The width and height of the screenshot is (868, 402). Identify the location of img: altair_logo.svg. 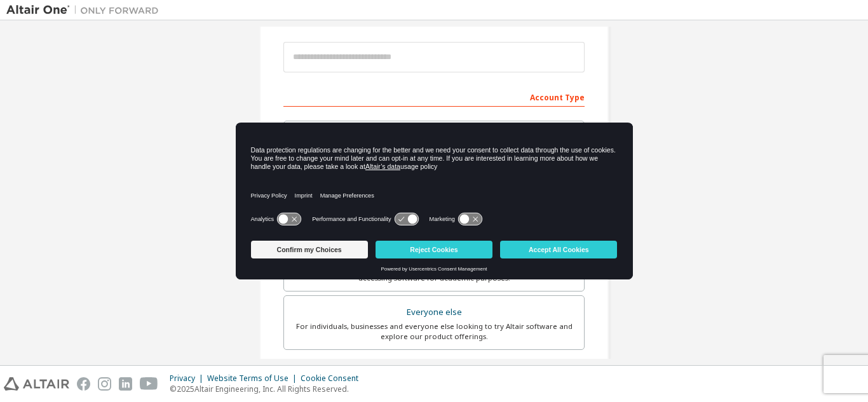
(36, 384).